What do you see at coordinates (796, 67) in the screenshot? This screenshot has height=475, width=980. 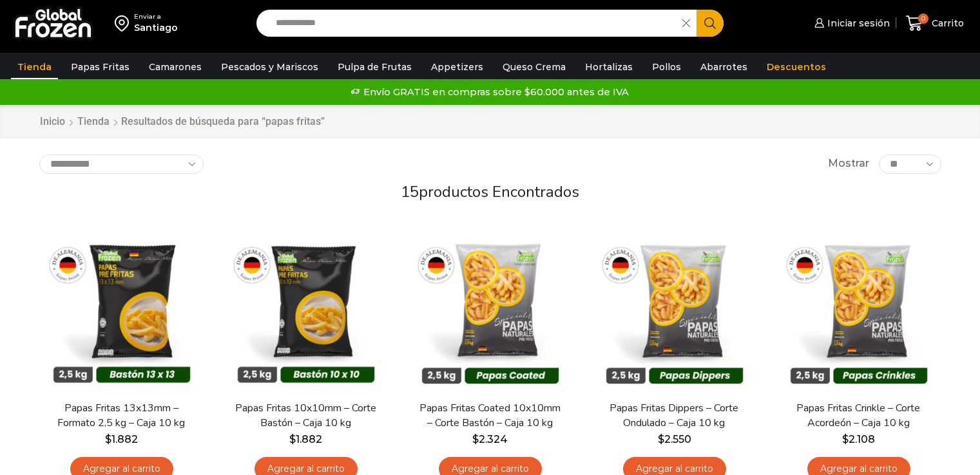 I see `a: Descuentos` at bounding box center [796, 67].